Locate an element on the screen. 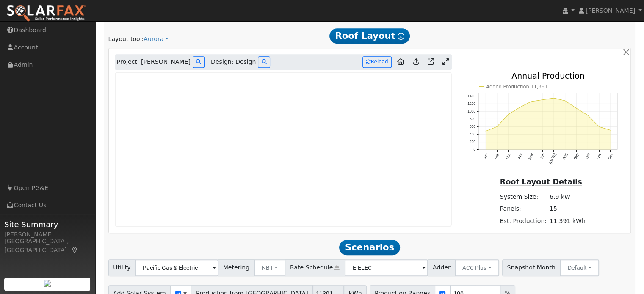  text: 1000 is located at coordinates (471, 111).